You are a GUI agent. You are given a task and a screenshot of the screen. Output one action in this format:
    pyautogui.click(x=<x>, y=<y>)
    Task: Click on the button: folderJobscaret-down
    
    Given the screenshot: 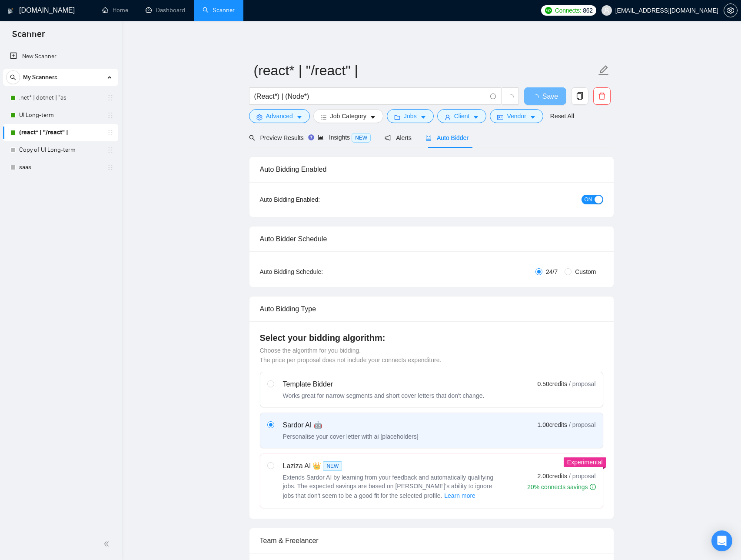 What is the action you would take?
    pyautogui.click(x=410, y=116)
    